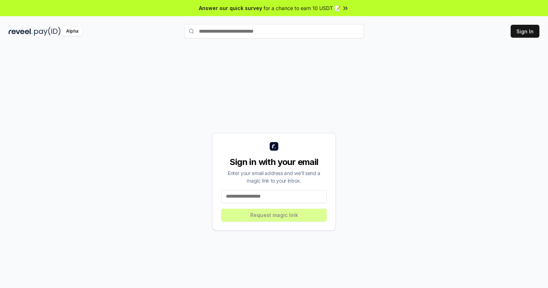  Describe the element at coordinates (302, 8) in the screenshot. I see `span: for a chance to earn 10 USDT 📝` at that location.